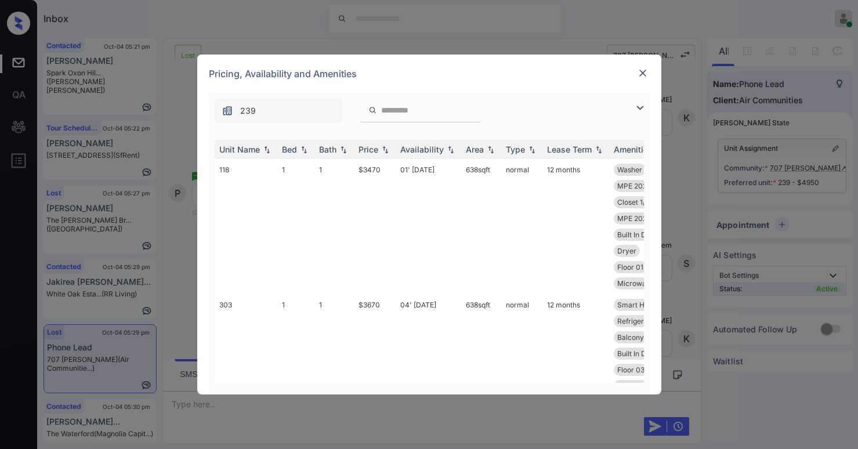 This screenshot has width=858, height=449. I want to click on div: Unit Name, so click(240, 149).